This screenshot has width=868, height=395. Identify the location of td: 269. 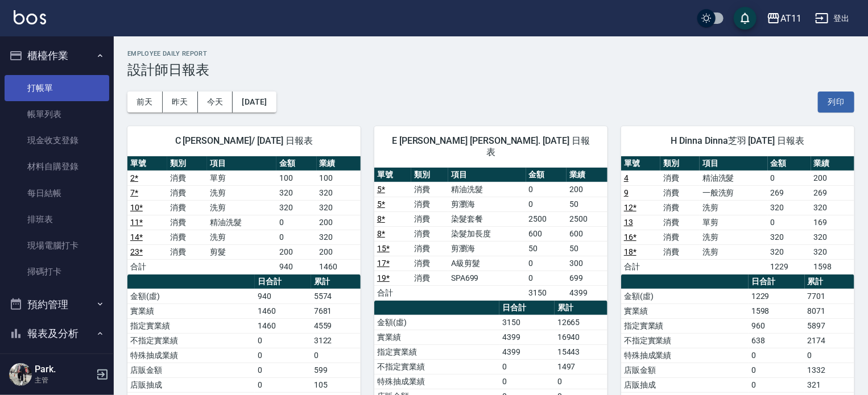
(789, 193).